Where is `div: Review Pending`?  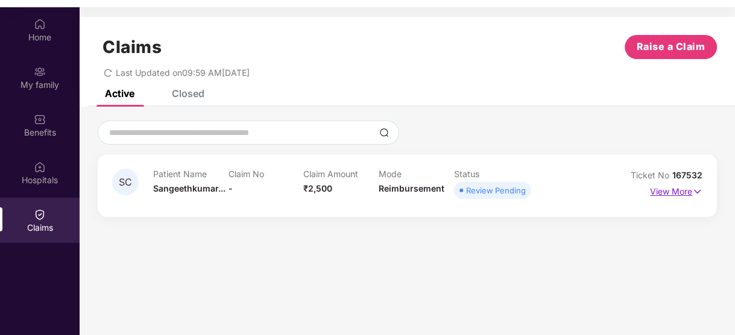
div: Review Pending is located at coordinates (495, 190).